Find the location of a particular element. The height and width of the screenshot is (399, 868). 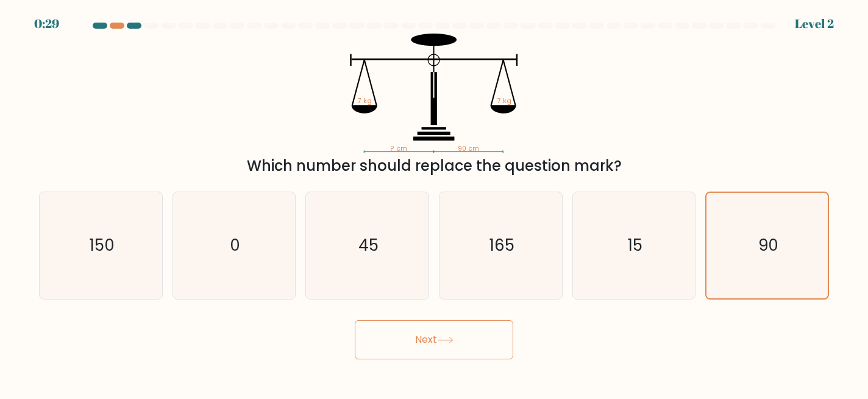

div: Level 2 is located at coordinates (815, 24).